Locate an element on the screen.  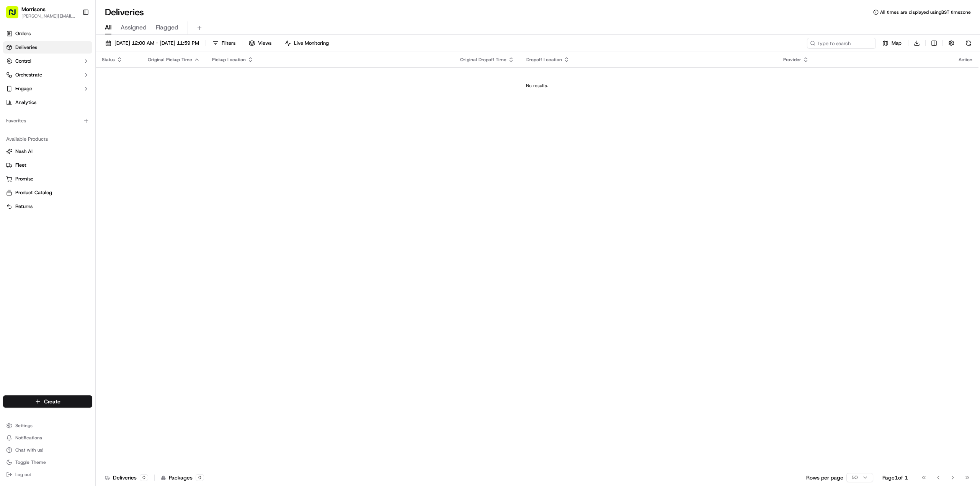
button: Map is located at coordinates (892, 43).